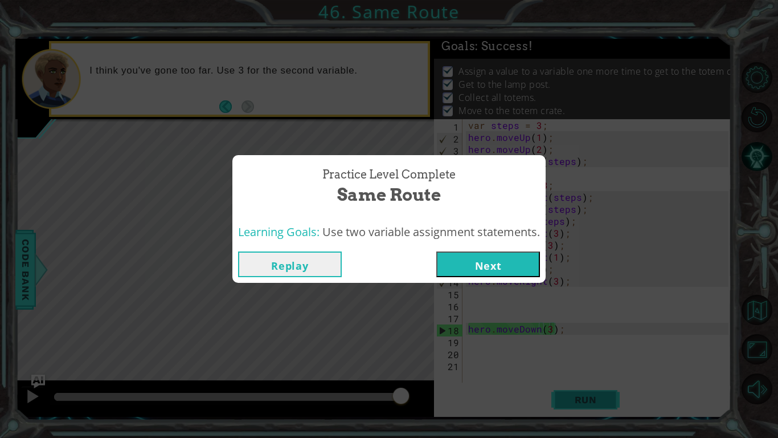 The image size is (778, 438). What do you see at coordinates (290, 264) in the screenshot?
I see `button: Replay` at bounding box center [290, 264].